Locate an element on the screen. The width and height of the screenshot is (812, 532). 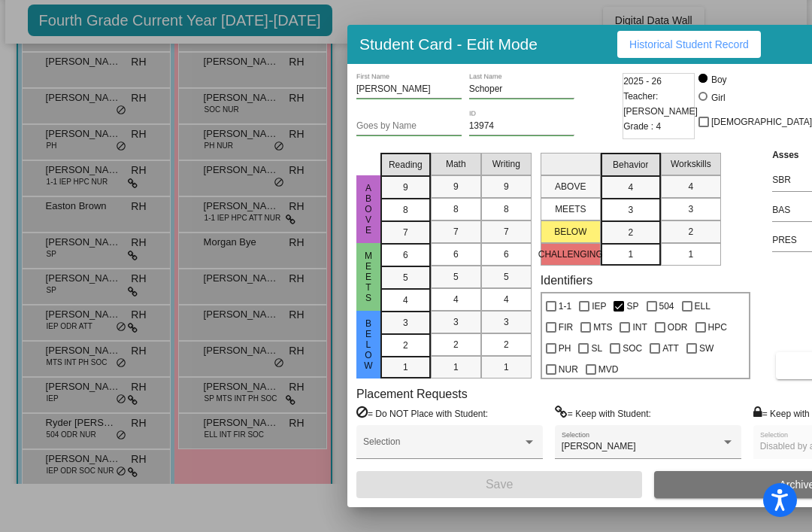
span: Save is located at coordinates (499, 483).